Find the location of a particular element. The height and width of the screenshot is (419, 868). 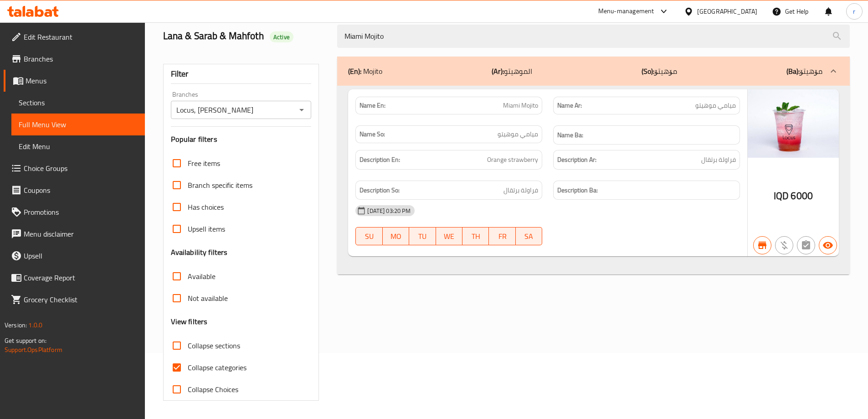

strong: Description So: is located at coordinates (379, 190).